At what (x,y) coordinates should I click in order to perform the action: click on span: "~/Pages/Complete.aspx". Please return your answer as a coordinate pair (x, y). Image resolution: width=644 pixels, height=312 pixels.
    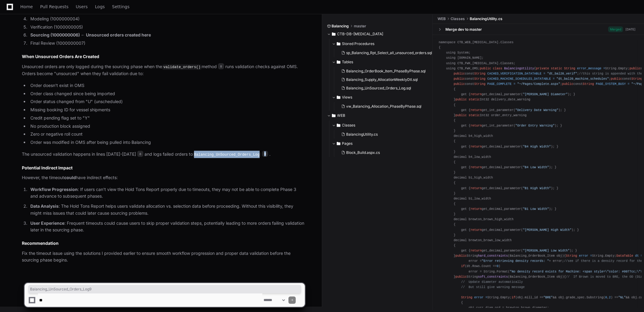
    Looking at the image, I should click on (539, 84).